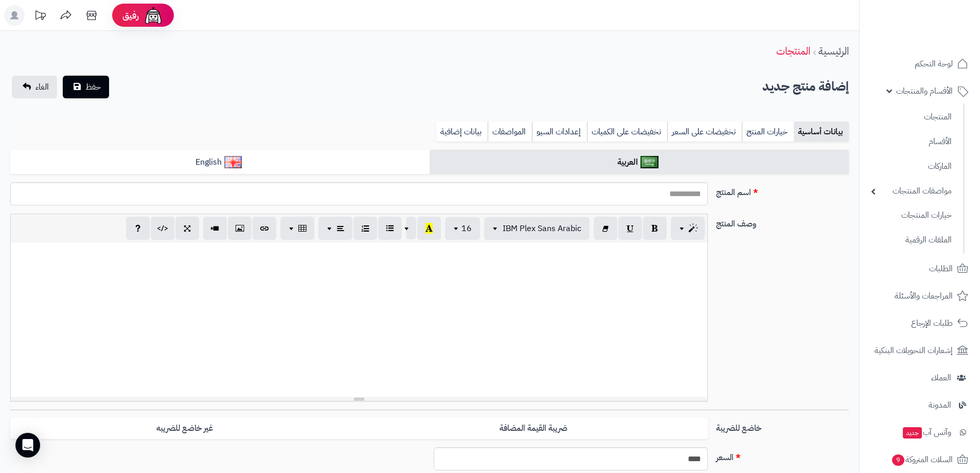 The height and width of the screenshot is (473, 980). What do you see at coordinates (920, 63) in the screenshot?
I see `a: لوحة التحكم` at bounding box center [920, 63].